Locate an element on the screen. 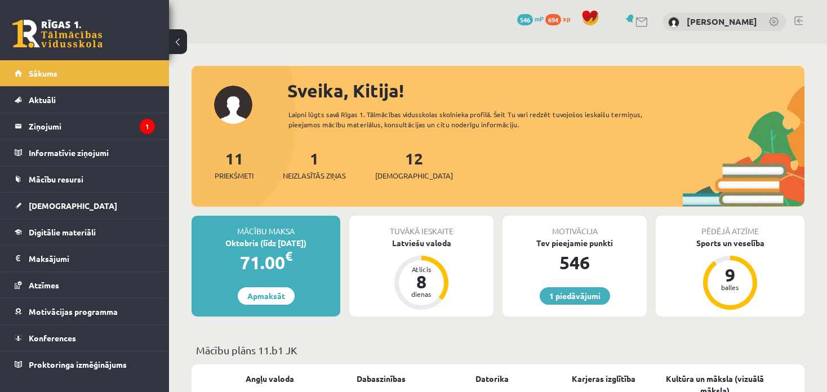 The height and width of the screenshot is (392, 827). a: Latviešu valoda Atlicis 8 dienas is located at coordinates (421, 274).